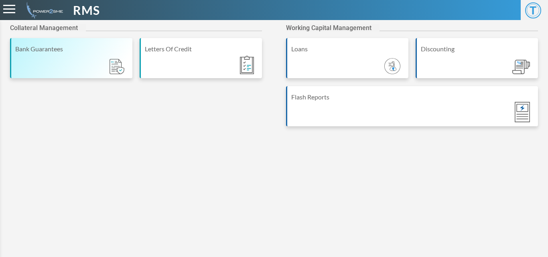 The image size is (548, 257). What do you see at coordinates (348, 49) in the screenshot?
I see `div: Loans` at bounding box center [348, 49].